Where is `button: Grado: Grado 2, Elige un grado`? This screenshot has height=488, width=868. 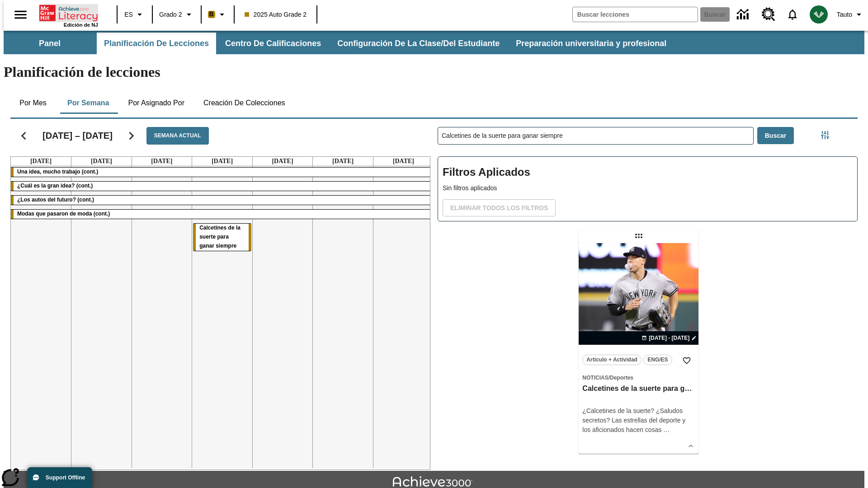 button: Grado: Grado 2, Elige un grado is located at coordinates (177, 15).